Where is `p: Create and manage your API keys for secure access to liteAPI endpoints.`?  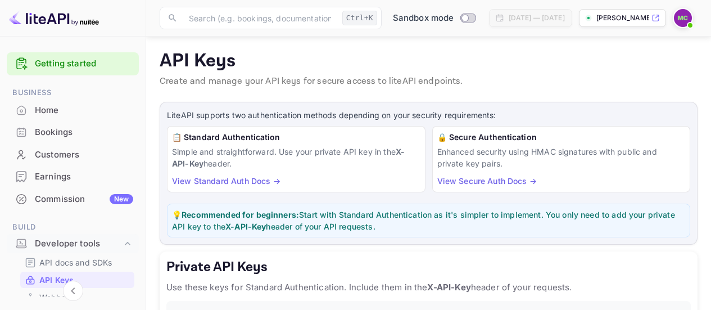
p: Create and manage your API keys for secure access to liteAPI endpoints. is located at coordinates (428, 81).